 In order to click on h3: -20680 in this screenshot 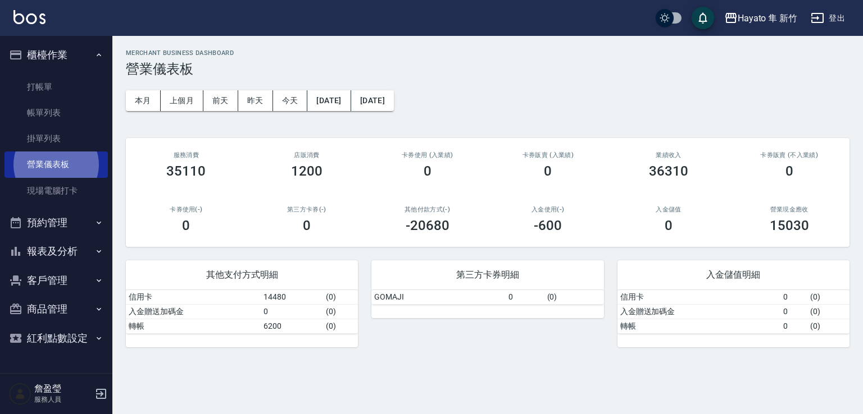, I will do `click(427, 226)`.